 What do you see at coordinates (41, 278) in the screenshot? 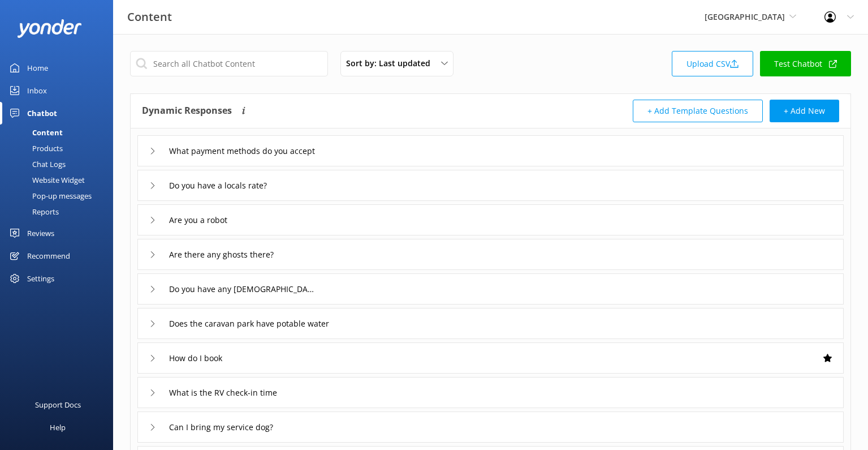
I see `div: Settings` at bounding box center [41, 278].